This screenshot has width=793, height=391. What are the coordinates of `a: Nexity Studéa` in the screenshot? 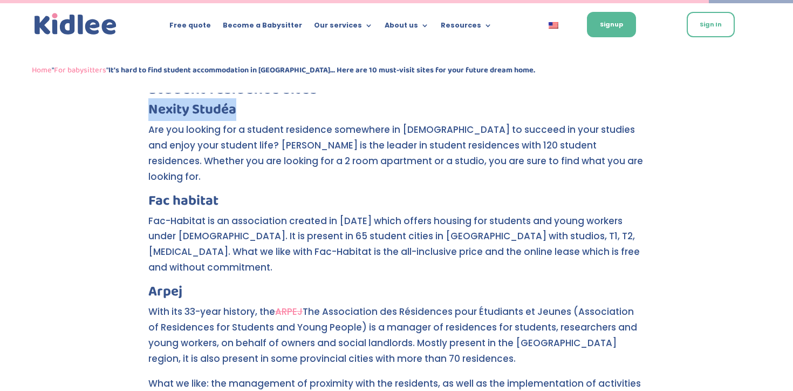 It's located at (192, 110).